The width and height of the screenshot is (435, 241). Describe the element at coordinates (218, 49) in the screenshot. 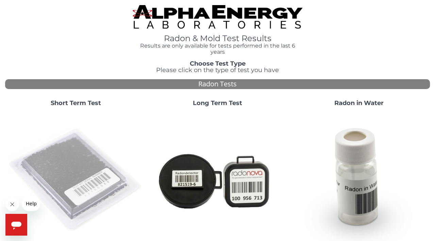

I see `h4: Results are only available for tests performed in the last 6 years` at that location.